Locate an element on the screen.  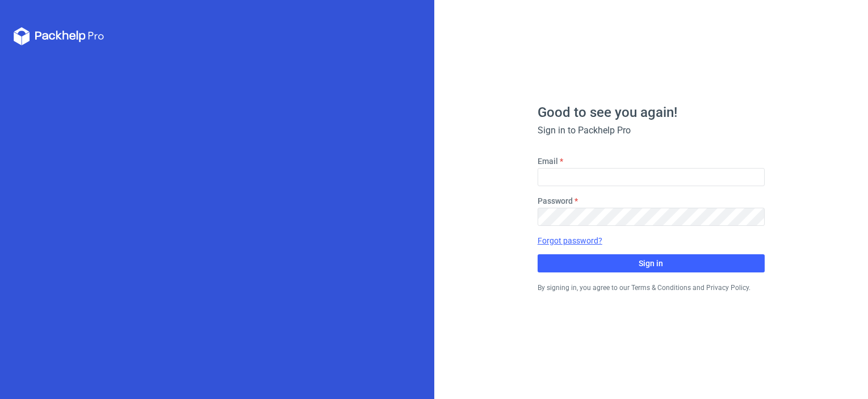
a: Forgot password? is located at coordinates (569, 240).